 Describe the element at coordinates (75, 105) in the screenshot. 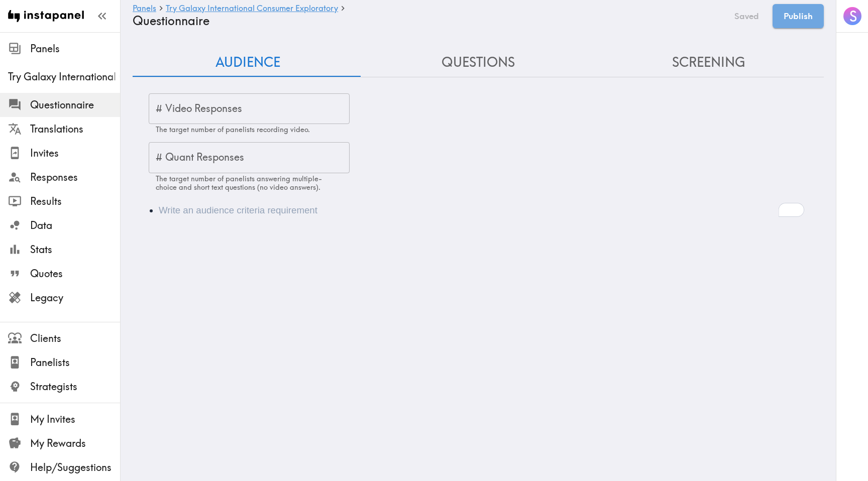

I see `span: Questionnaire` at that location.